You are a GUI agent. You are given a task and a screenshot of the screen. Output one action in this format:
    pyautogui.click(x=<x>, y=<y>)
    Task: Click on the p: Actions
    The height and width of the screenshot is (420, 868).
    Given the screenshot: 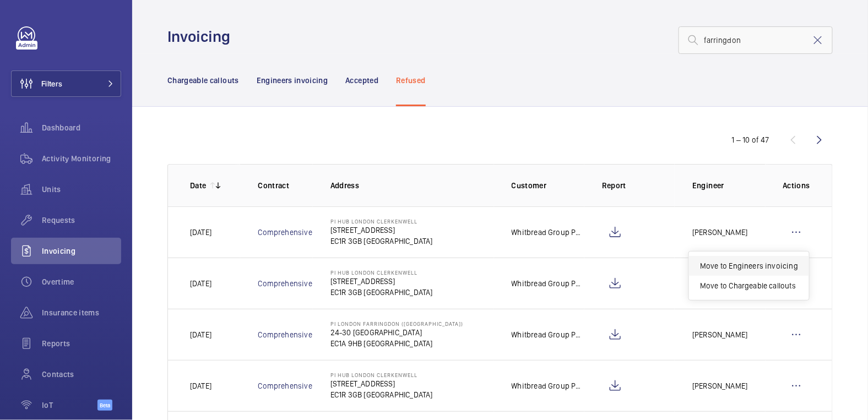 What is the action you would take?
    pyautogui.click(x=797, y=185)
    